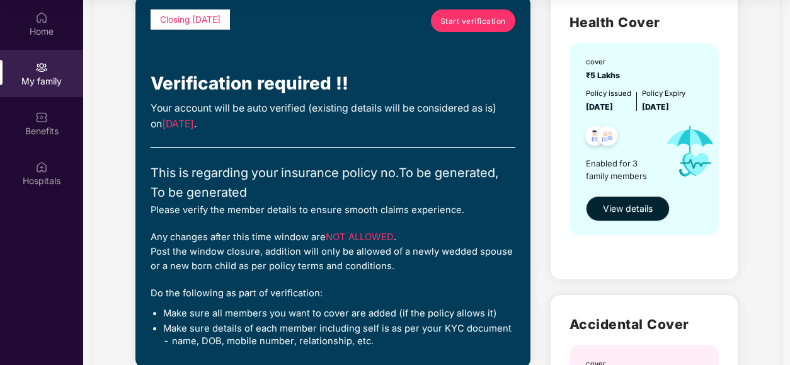 The height and width of the screenshot is (365, 790). Describe the element at coordinates (42, 167) in the screenshot. I see `img: svg+xml;base64,PHN2ZyBpZD0iSG9zcGl0YWxzIiB4bWxucz0iaHR0cDovL3d3dy53My5vcmcvMjAwMC9zdmciIHdpZHRoPS...` at that location.